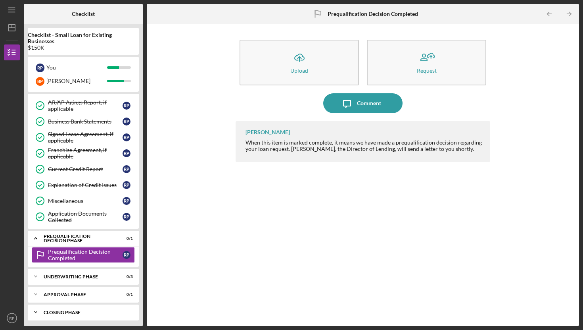 The image size is (583, 330). I want to click on div: Underwriting Phase, so click(78, 277).